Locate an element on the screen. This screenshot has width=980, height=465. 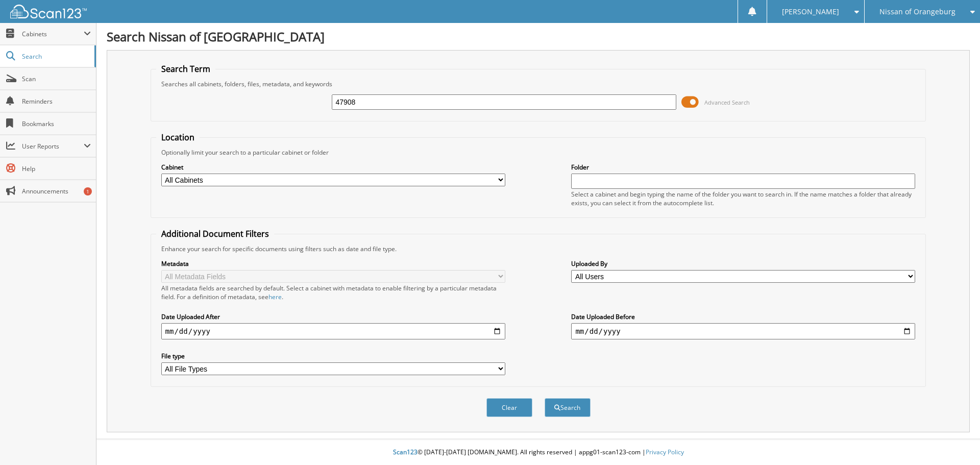
label: Uploaded By is located at coordinates (743, 264).